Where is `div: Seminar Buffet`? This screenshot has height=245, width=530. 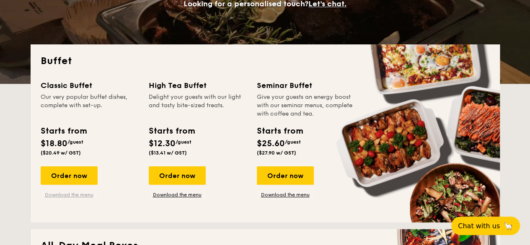 div: Seminar Buffet is located at coordinates (306, 86).